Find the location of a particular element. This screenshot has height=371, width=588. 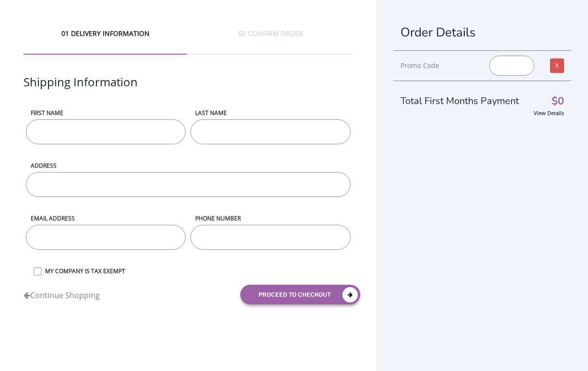

h1: Order Details is located at coordinates (482, 32).